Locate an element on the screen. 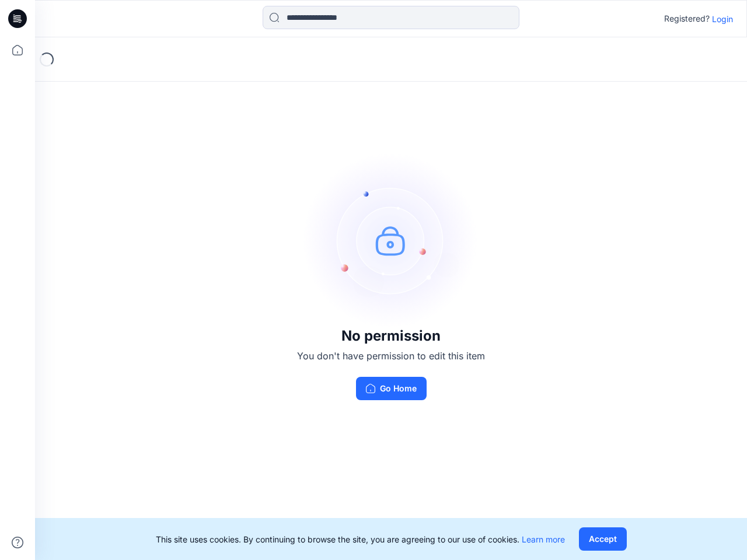  p: You don't have permission to edit this item is located at coordinates (391, 356).